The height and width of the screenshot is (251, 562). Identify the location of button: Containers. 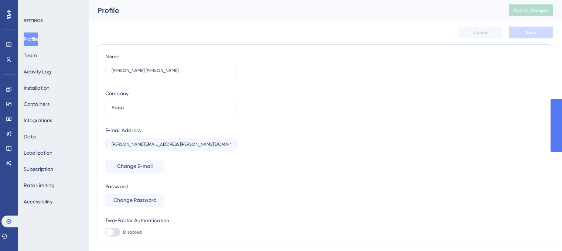
(37, 104).